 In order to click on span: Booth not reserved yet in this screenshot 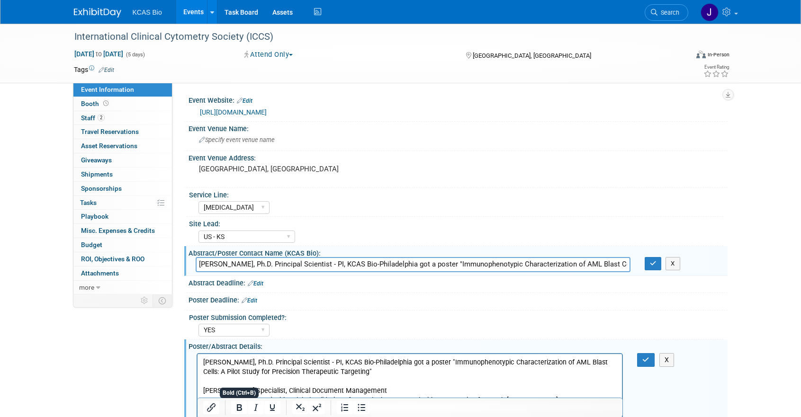, I will do `click(106, 103)`.